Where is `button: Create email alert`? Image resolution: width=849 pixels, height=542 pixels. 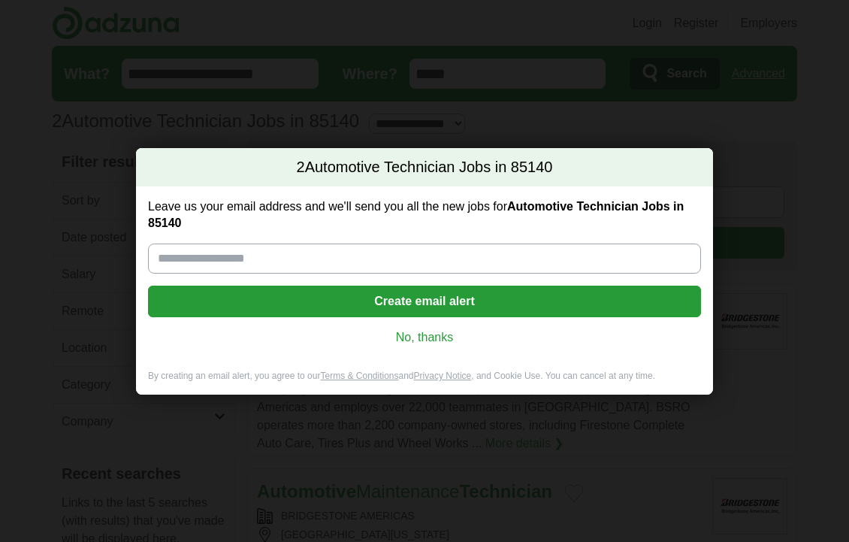 button: Create email alert is located at coordinates (424, 301).